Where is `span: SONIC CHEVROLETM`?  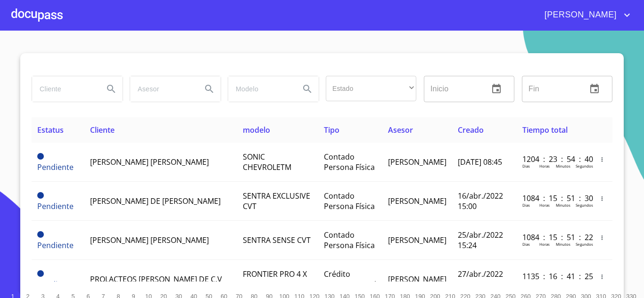 span: SONIC CHEVROLETM is located at coordinates (267, 162).